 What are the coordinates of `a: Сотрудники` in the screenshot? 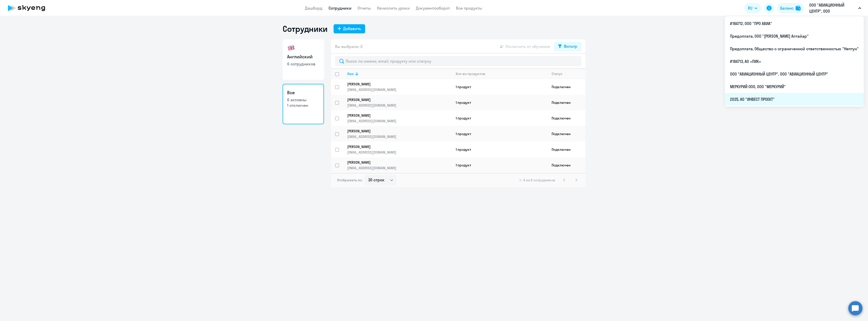 It's located at (340, 8).